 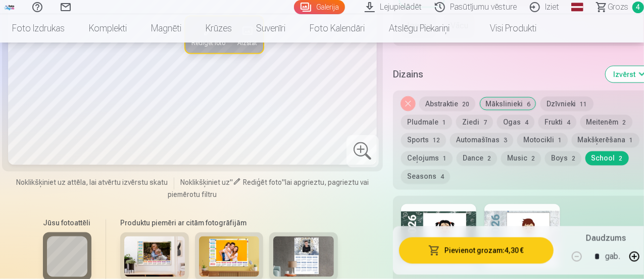 I want to click on span: Aizstāt, so click(x=247, y=43).